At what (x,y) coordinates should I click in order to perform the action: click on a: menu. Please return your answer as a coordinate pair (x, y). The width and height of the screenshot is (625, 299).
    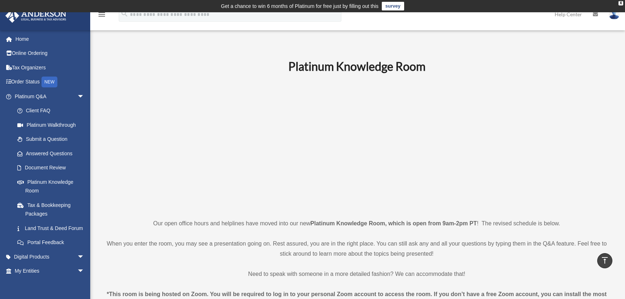
    Looking at the image, I should click on (102, 16).